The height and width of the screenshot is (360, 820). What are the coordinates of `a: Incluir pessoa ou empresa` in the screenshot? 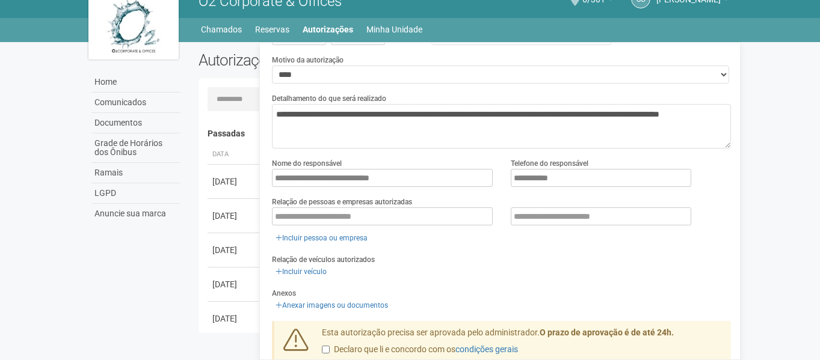 It's located at (321, 238).